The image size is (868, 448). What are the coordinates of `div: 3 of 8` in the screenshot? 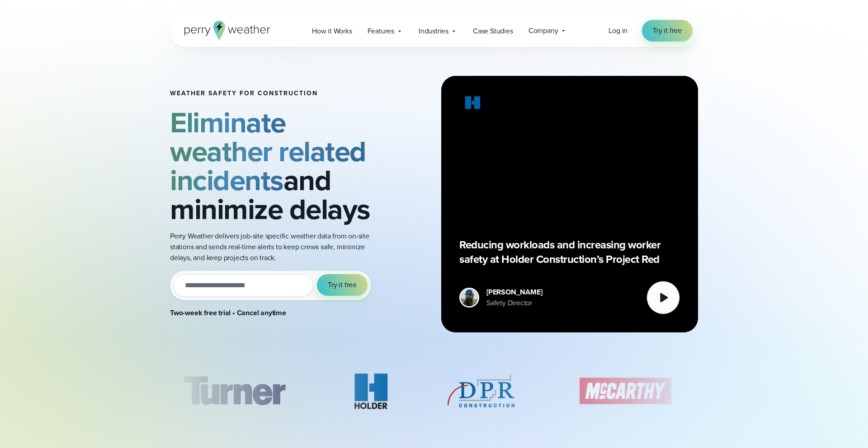 It's located at (481, 391).